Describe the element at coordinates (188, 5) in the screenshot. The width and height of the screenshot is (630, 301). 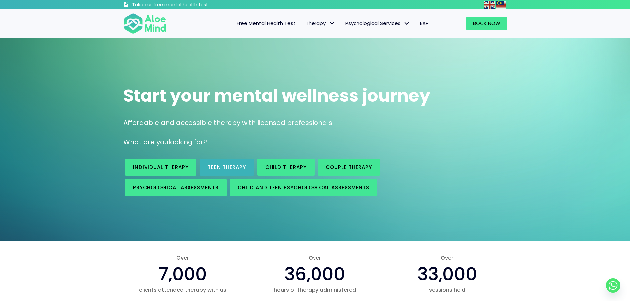
I see `h3: Take our free mental health test` at that location.